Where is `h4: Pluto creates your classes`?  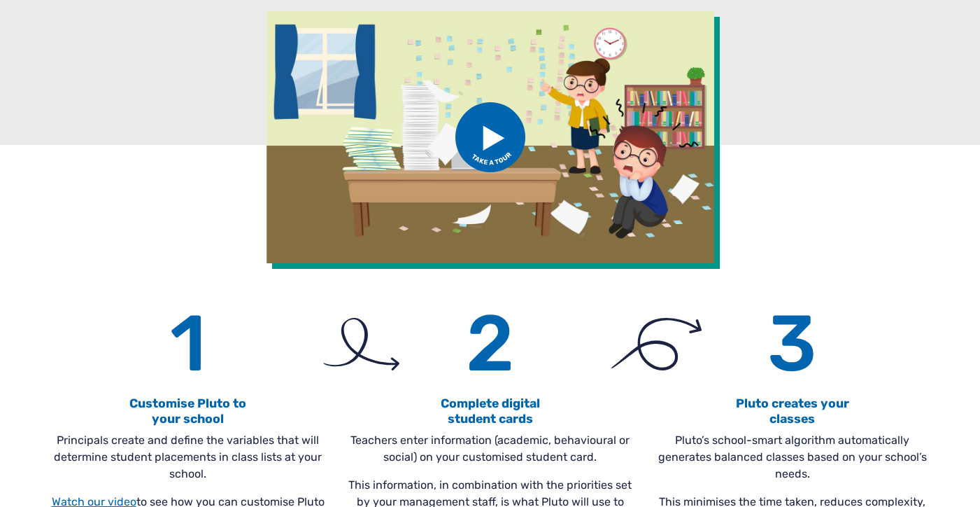
h4: Pluto creates your classes is located at coordinates (793, 411).